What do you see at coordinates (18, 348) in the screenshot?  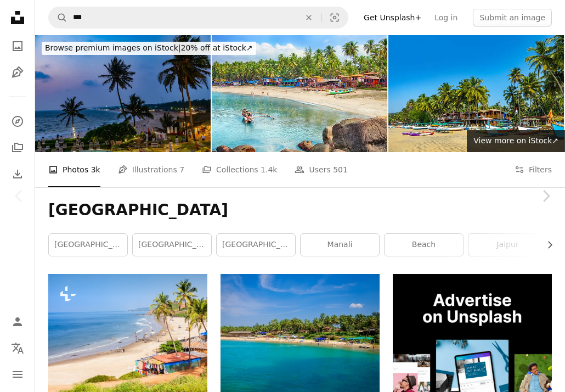 I see `button: Language` at bounding box center [18, 348].